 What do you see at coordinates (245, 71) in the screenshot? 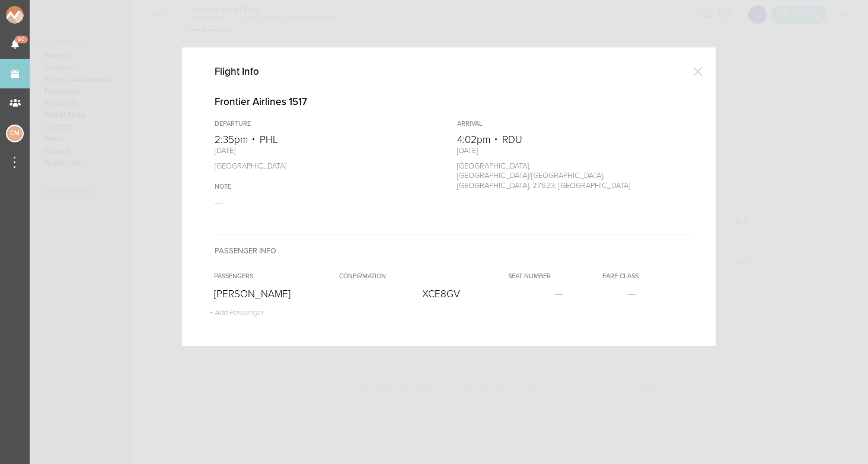
I see `h4: Flight Info` at bounding box center [245, 71].